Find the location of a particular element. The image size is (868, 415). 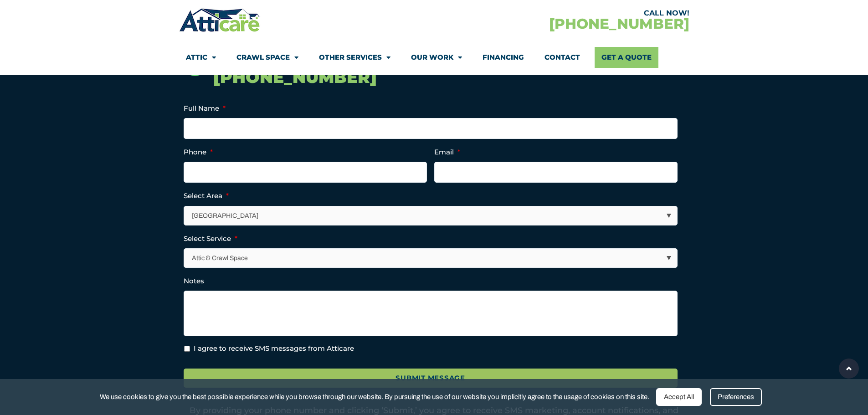

nav: Menu is located at coordinates (435, 58).